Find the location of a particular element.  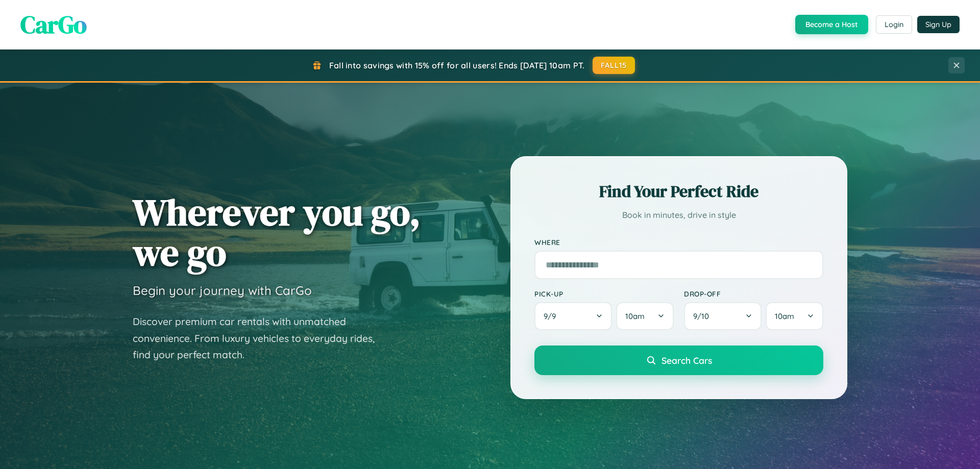

button: Sign Up is located at coordinates (938, 24).